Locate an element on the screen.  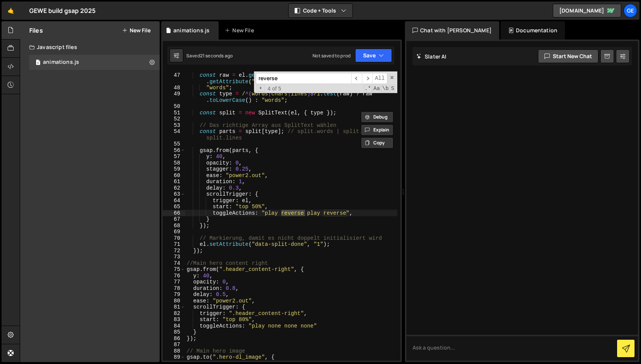
div: 51 is located at coordinates (174, 113).